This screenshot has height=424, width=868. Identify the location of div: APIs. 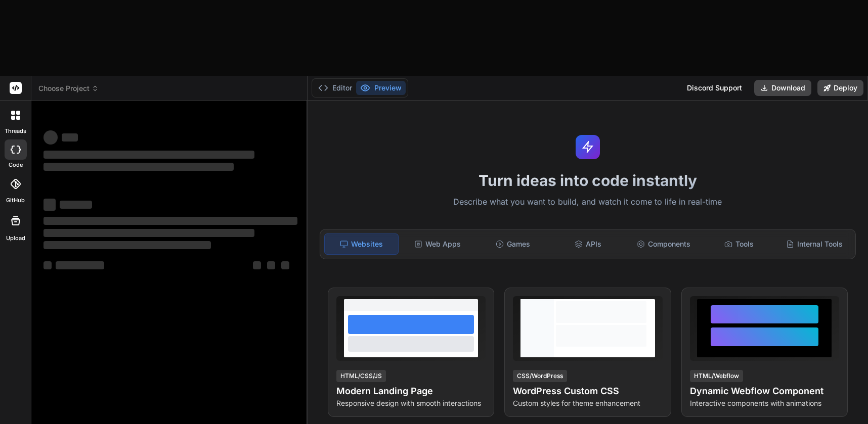
(588, 244).